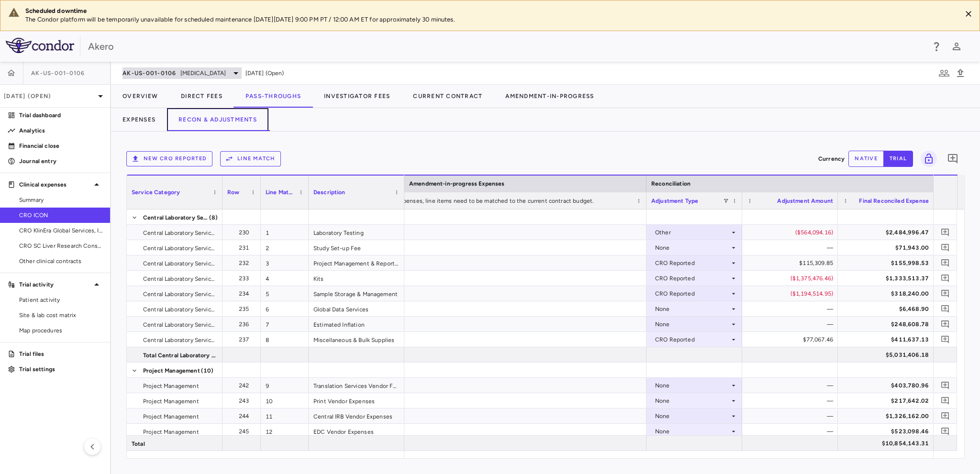  Describe the element at coordinates (357, 324) in the screenshot. I see `div: Estimated Inflation` at that location.